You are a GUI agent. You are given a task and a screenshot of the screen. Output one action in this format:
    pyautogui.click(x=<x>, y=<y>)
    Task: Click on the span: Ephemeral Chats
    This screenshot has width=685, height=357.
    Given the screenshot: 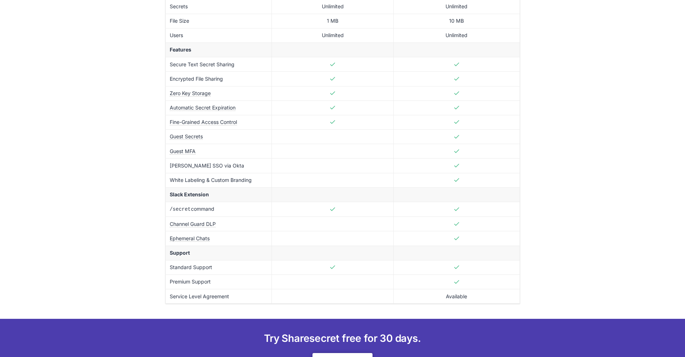 What is the action you would take?
    pyautogui.click(x=190, y=238)
    